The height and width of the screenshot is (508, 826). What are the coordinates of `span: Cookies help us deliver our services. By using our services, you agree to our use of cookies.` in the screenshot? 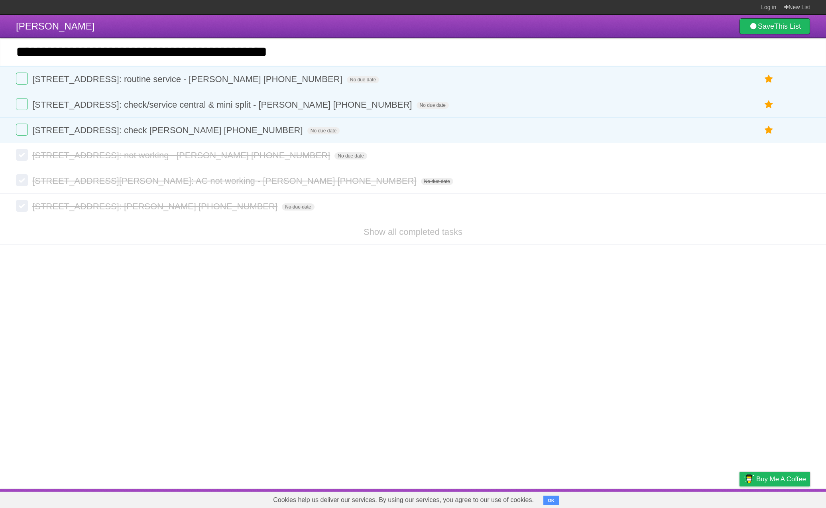 It's located at (404, 500).